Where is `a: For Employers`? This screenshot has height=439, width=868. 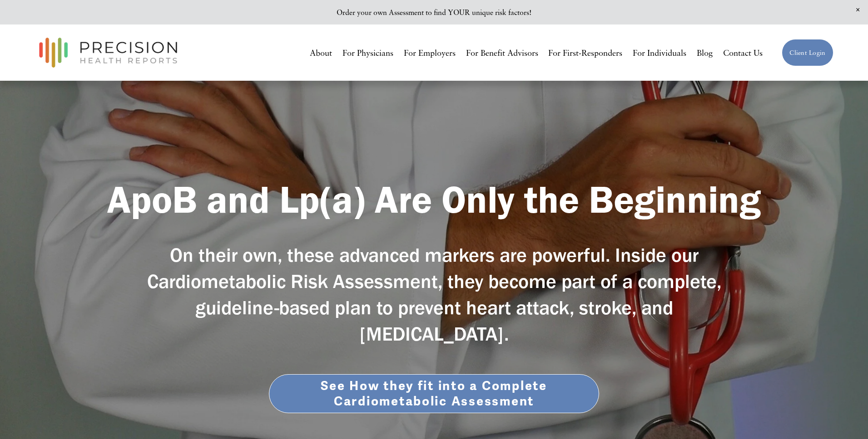 a: For Employers is located at coordinates (429, 53).